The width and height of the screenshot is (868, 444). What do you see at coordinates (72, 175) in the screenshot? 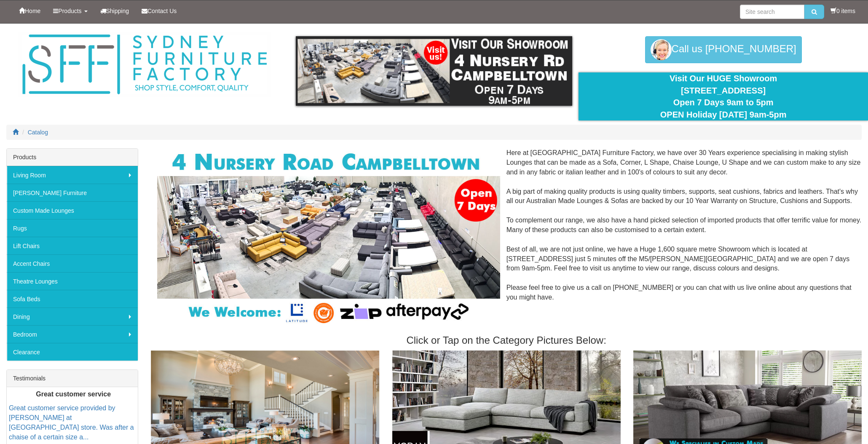
I see `a: Living Room` at bounding box center [72, 175].